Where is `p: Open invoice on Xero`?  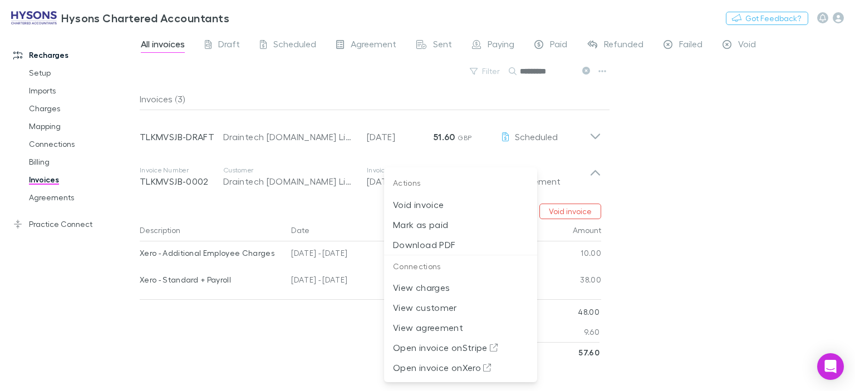 p: Open invoice on Xero is located at coordinates (460, 368).